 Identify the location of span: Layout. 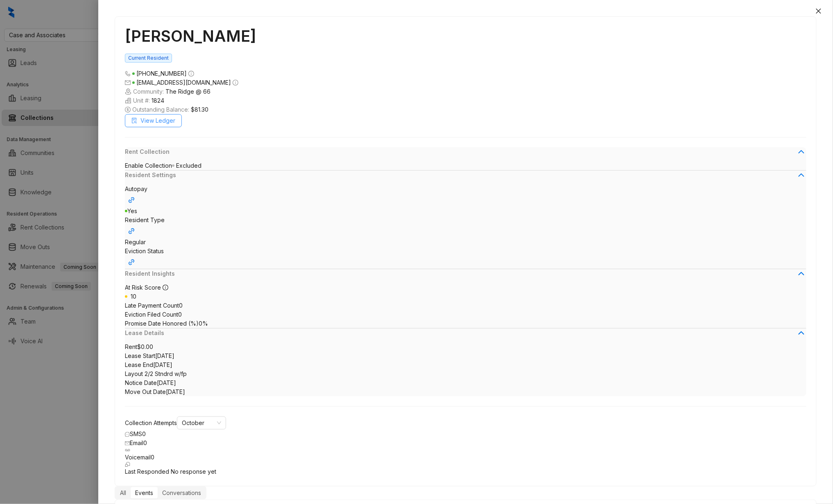
(134, 374).